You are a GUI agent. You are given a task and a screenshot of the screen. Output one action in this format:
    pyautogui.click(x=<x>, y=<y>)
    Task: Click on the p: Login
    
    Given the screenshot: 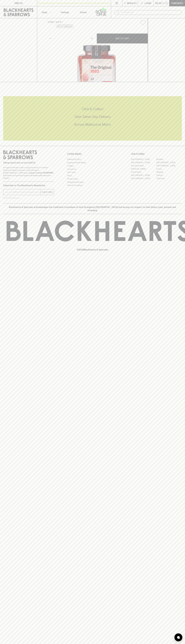 What is the action you would take?
    pyautogui.click(x=148, y=3)
    